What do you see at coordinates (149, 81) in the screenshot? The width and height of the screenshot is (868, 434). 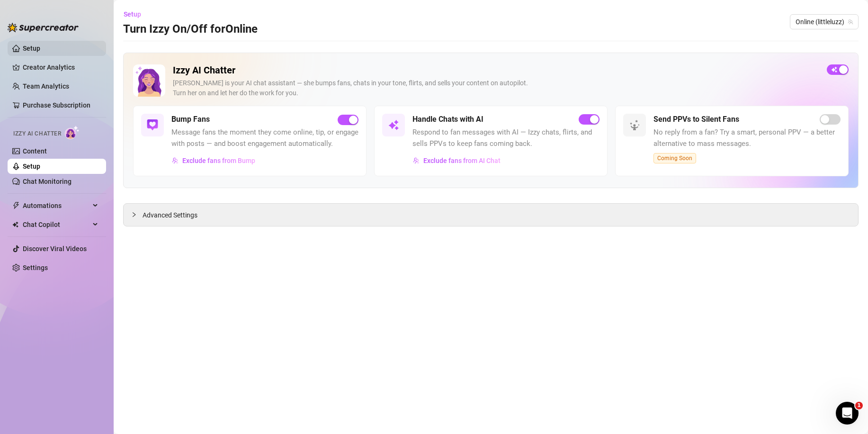 I see `img: Izzy AI Chatter` at bounding box center [149, 81].